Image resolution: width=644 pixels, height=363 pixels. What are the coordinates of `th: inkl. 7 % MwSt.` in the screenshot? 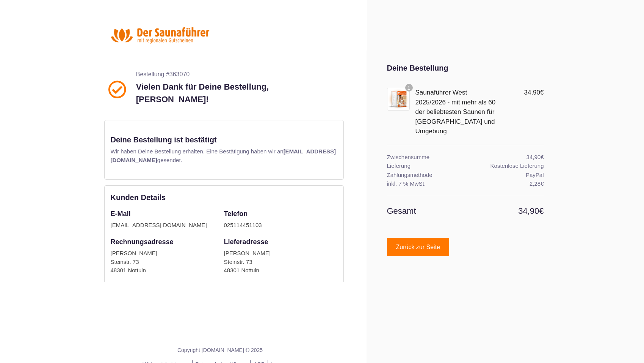 It's located at (426, 188).